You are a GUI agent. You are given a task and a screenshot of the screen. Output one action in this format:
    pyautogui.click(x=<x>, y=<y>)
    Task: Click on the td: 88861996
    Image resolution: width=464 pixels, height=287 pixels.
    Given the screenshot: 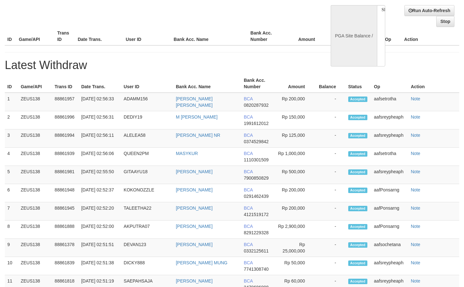 What is the action you would take?
    pyautogui.click(x=65, y=120)
    